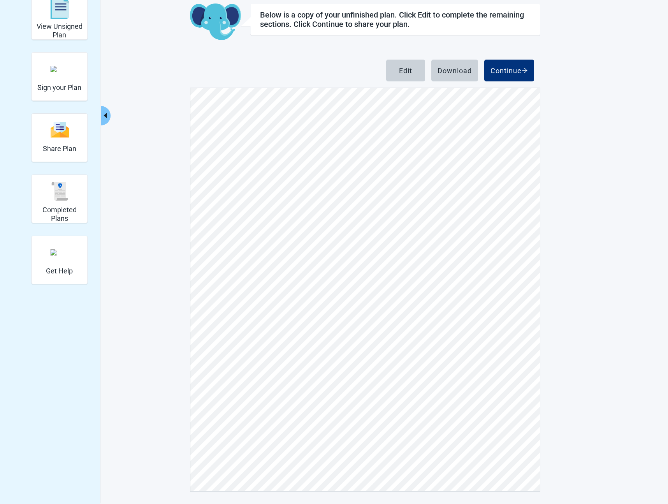  I want to click on div: Sign your Plan, so click(59, 76).